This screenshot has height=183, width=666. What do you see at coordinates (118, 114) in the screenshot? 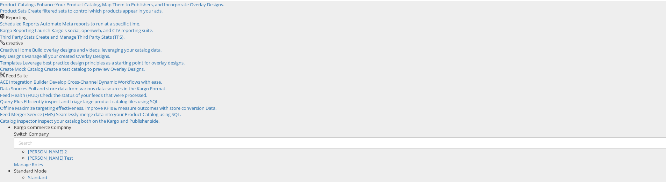
I see `span: Seamlessly merge data into your Product Catalog using SQL.` at bounding box center [118, 114].